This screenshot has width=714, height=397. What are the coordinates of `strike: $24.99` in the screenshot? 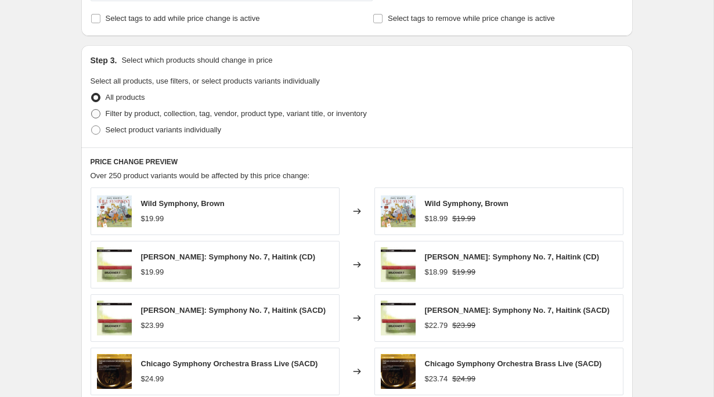 It's located at (464, 379).